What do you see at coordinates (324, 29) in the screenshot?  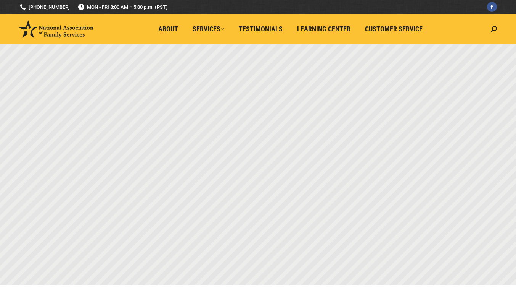 I see `a: Learning Center` at bounding box center [324, 29].